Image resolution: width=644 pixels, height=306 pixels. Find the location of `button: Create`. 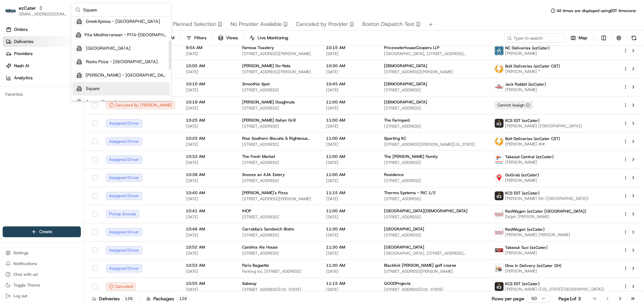

button: Create is located at coordinates (42, 232).